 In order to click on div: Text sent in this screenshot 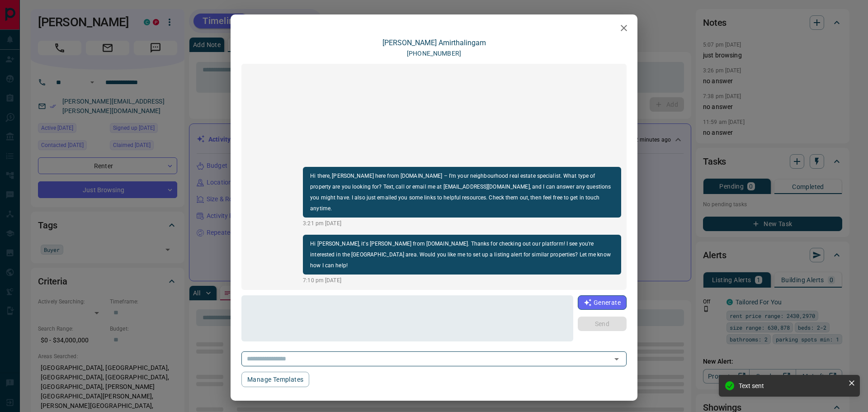, I will do `click(792, 386)`.